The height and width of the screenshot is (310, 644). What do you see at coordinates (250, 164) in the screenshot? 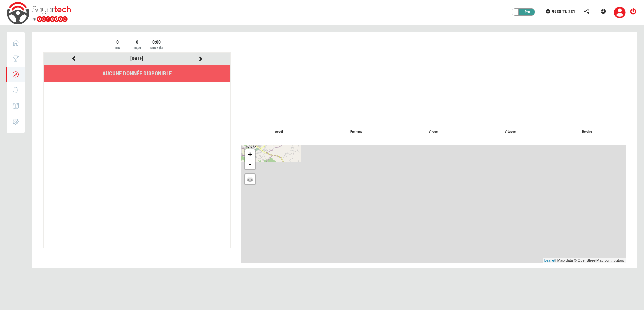
I see `a: Zoom out` at bounding box center [250, 164].